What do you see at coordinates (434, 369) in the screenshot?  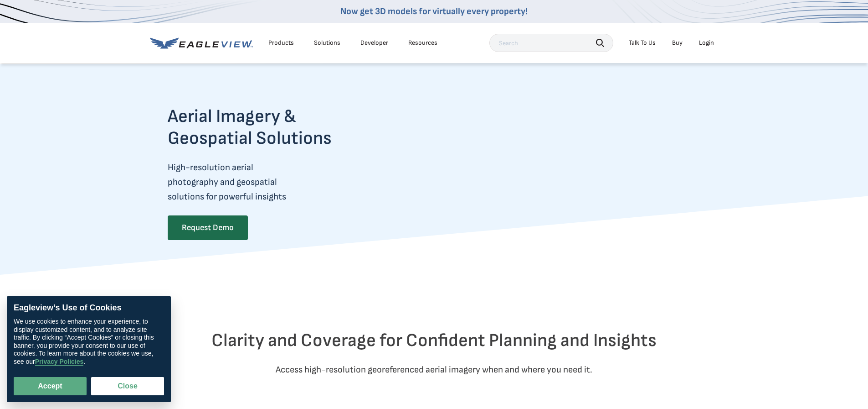 I see `p: Access high-resolution georeferenced aerial imagery when and where you need it.` at bounding box center [434, 369].